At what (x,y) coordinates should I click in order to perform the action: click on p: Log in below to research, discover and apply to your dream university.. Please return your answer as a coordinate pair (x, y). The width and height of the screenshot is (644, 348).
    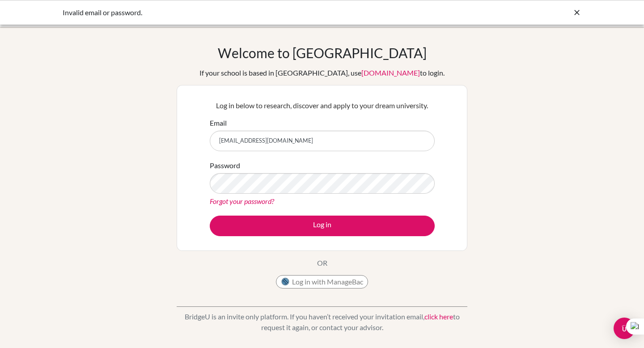
    Looking at the image, I should click on (322, 106).